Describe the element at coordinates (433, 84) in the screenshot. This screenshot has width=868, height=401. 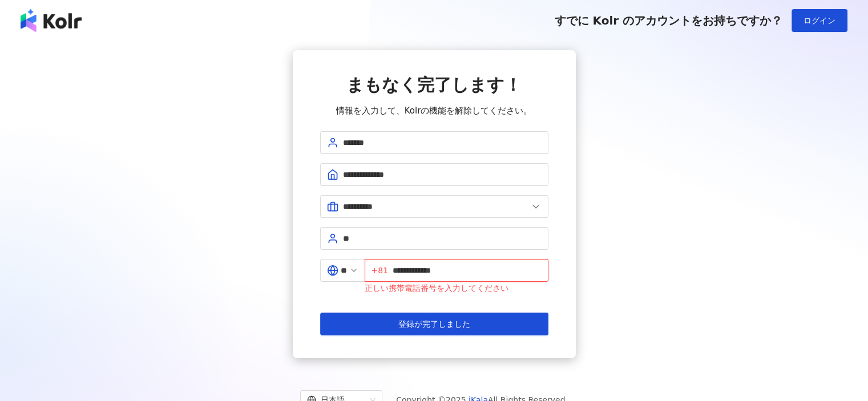
I see `span: まもなく完了します！` at that location.